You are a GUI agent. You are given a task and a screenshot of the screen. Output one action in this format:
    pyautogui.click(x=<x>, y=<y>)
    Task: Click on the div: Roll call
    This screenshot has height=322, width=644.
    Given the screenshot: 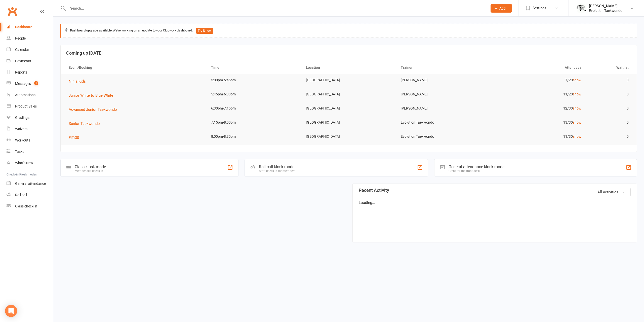 What is the action you would take?
    pyautogui.click(x=21, y=195)
    